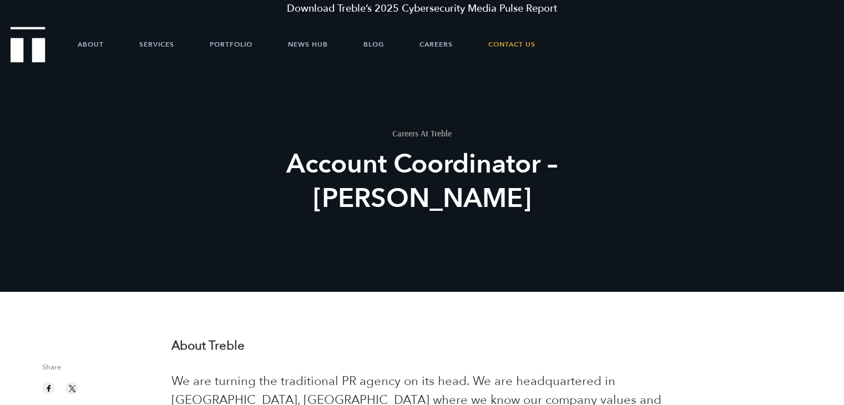 The image size is (844, 405). Describe the element at coordinates (373, 44) in the screenshot. I see `a: Blog` at that location.